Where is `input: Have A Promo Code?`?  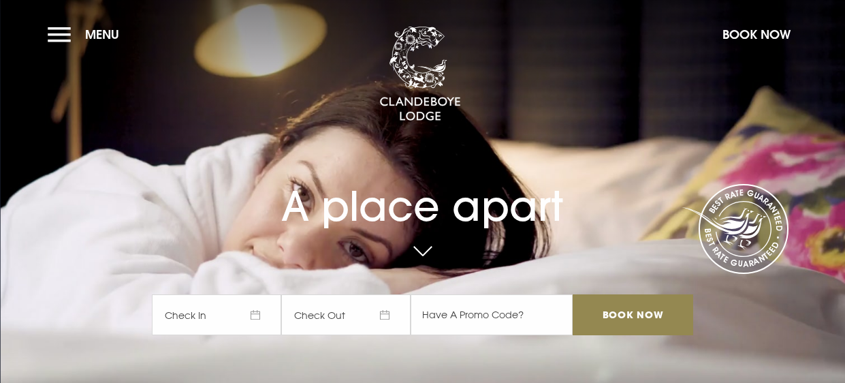
input: Have A Promo Code? is located at coordinates (492, 315).